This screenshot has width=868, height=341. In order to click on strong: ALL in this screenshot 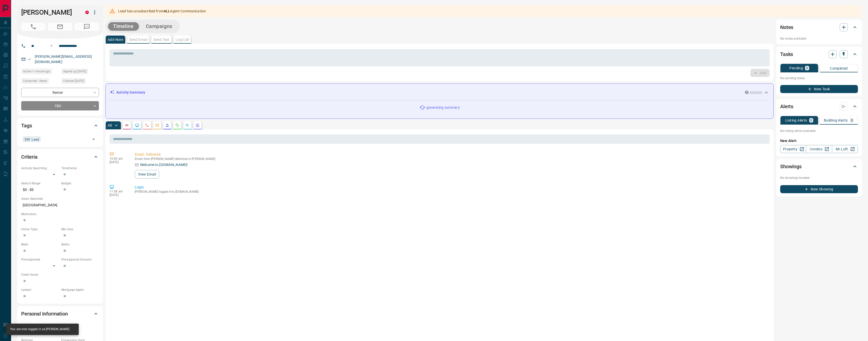, I will do `click(167, 11)`.